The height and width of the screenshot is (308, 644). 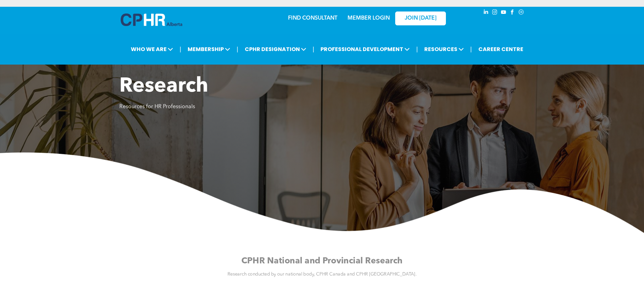 What do you see at coordinates (209, 49) in the screenshot?
I see `span: MEMBERSHIP` at bounding box center [209, 49].